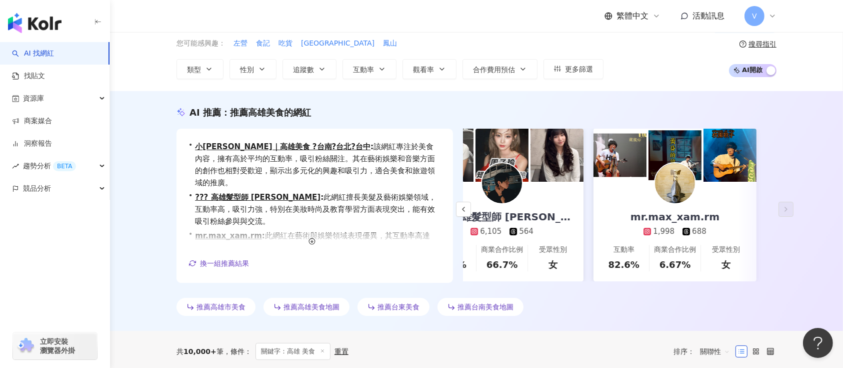 The height and width of the screenshot is (368, 843). I want to click on div: AI 推薦 ：, so click(250, 112).